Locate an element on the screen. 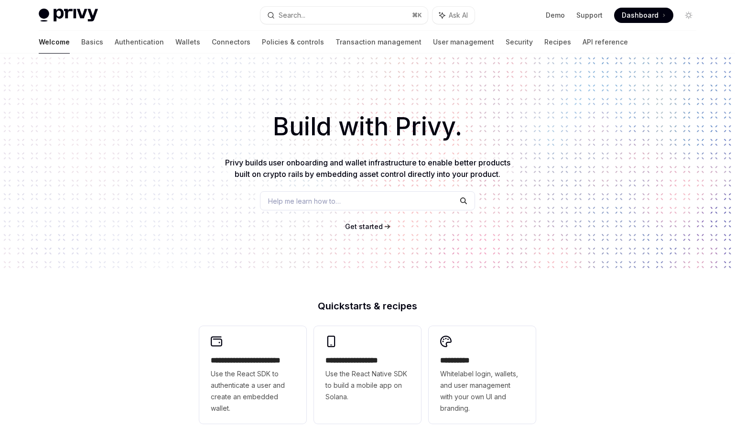 This screenshot has width=735, height=427. div: Search... is located at coordinates (292, 15).